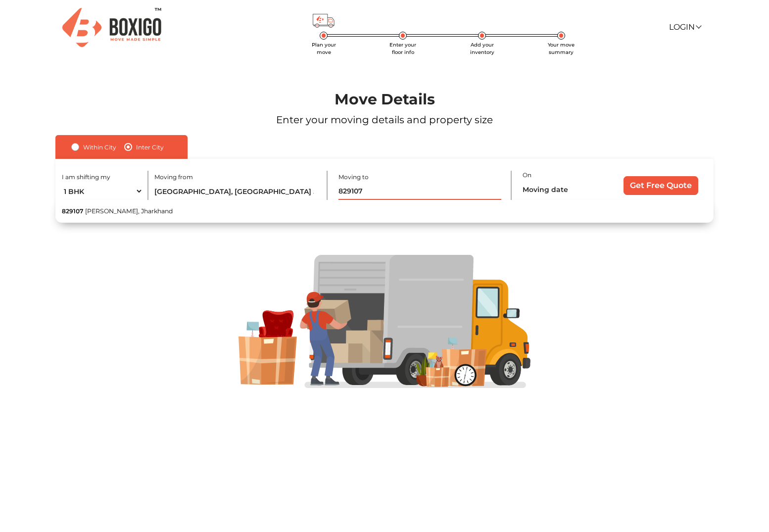 This screenshot has height=532, width=769. Describe the element at coordinates (150, 147) in the screenshot. I see `label: Inter City` at that location.